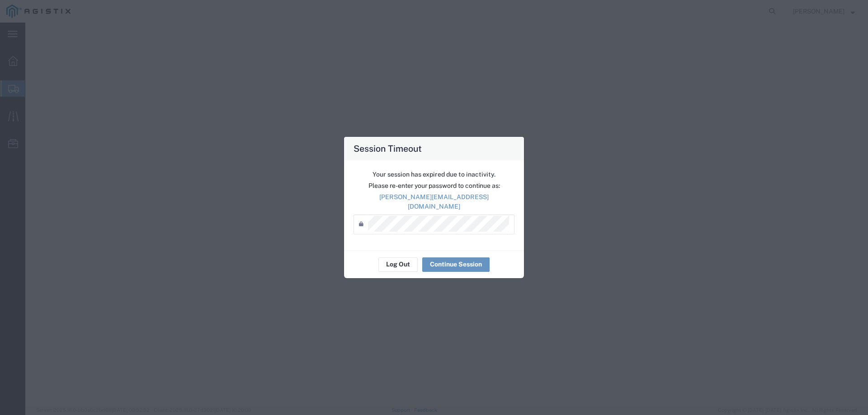 The height and width of the screenshot is (415, 868). I want to click on button: Continue Session, so click(455, 264).